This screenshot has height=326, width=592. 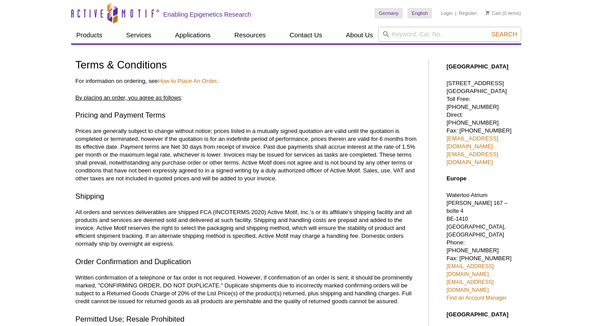 I want to click on a: Contact Us, so click(x=306, y=35).